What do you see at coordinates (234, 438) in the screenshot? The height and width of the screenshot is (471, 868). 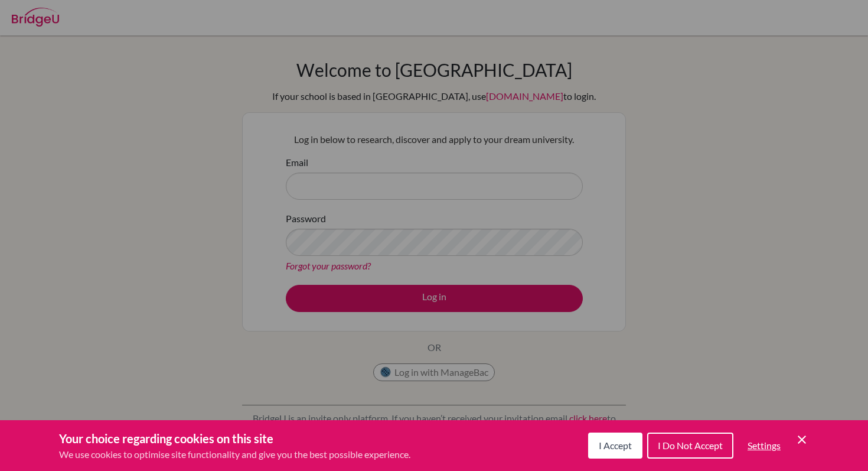 I see `h3: Your choice regarding cookies on this site` at bounding box center [234, 438].